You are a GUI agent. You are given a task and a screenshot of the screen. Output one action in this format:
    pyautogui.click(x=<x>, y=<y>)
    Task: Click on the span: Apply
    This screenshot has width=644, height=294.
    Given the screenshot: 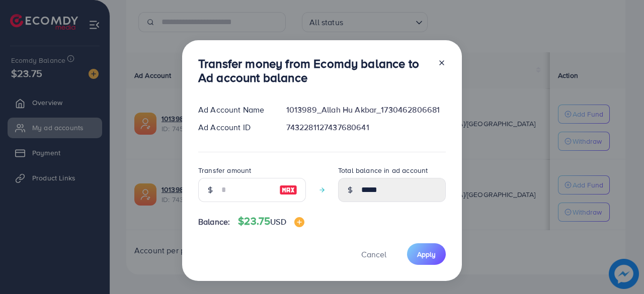 What is the action you would take?
    pyautogui.click(x=426, y=254)
    